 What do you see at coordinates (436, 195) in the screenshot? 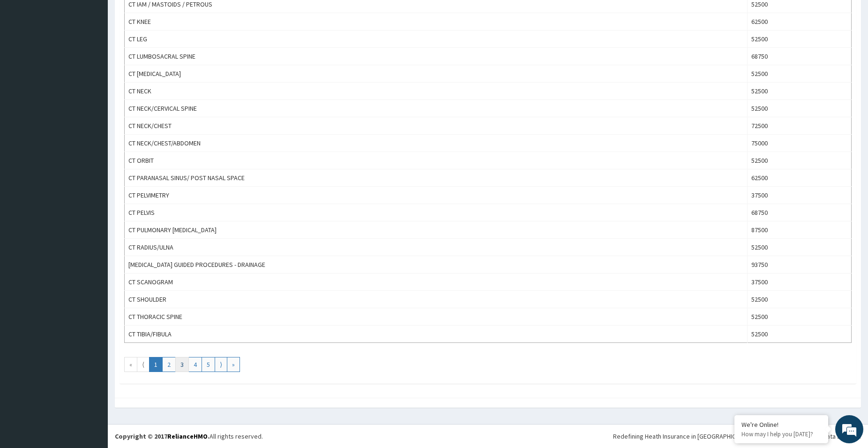
I see `td: CT PELVIMETRY` at bounding box center [436, 195].